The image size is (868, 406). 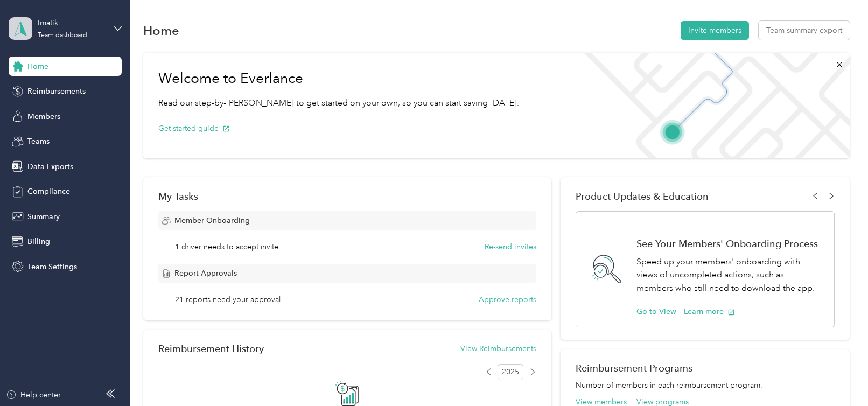 I want to click on h1: Welcome to Everlance, so click(x=339, y=79).